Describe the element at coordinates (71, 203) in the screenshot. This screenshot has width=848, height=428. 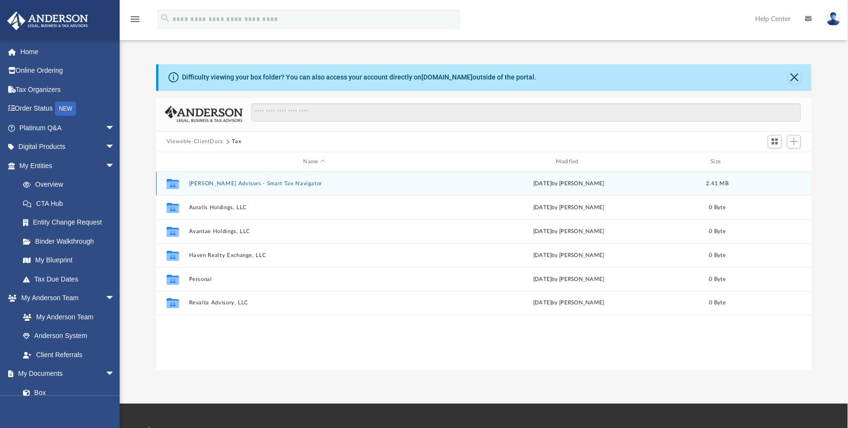
I see `a: CTA Hub` at that location.